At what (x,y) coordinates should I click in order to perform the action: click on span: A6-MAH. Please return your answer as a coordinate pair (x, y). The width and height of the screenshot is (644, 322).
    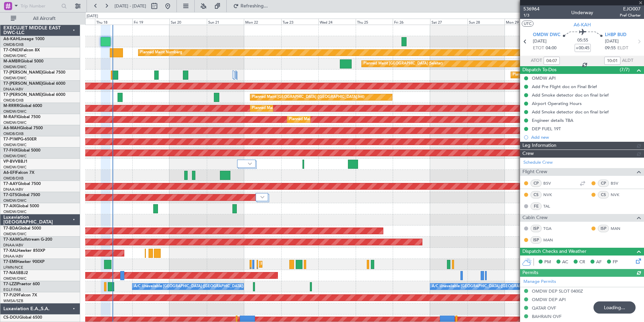
    Looking at the image, I should click on (12, 128).